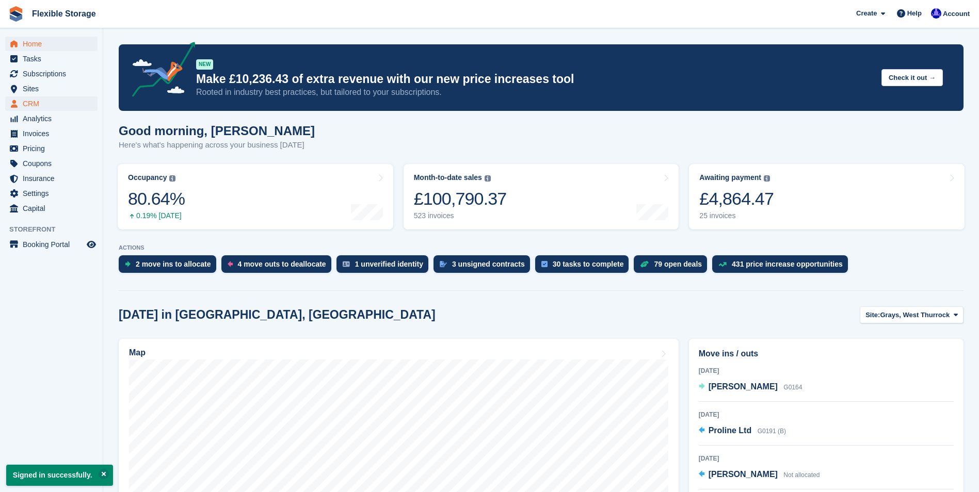  Describe the element at coordinates (59, 475) in the screenshot. I see `p: Signed in successfully.` at that location.